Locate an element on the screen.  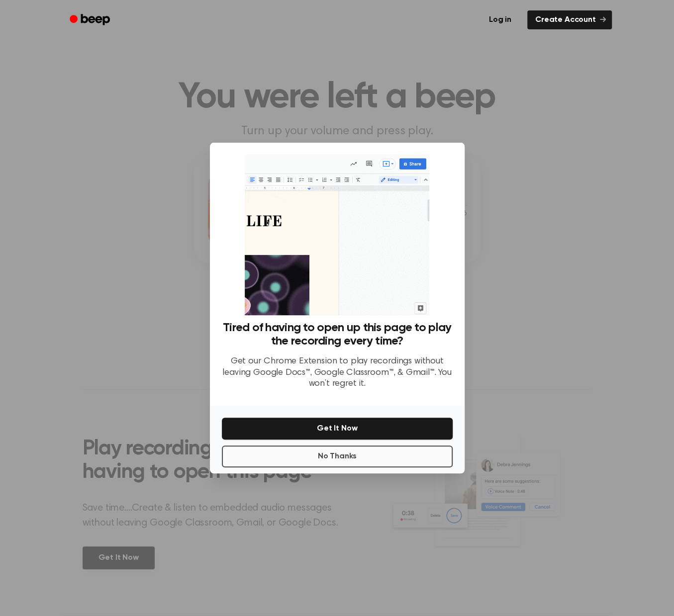
img: Beep extension in action is located at coordinates (337, 234).